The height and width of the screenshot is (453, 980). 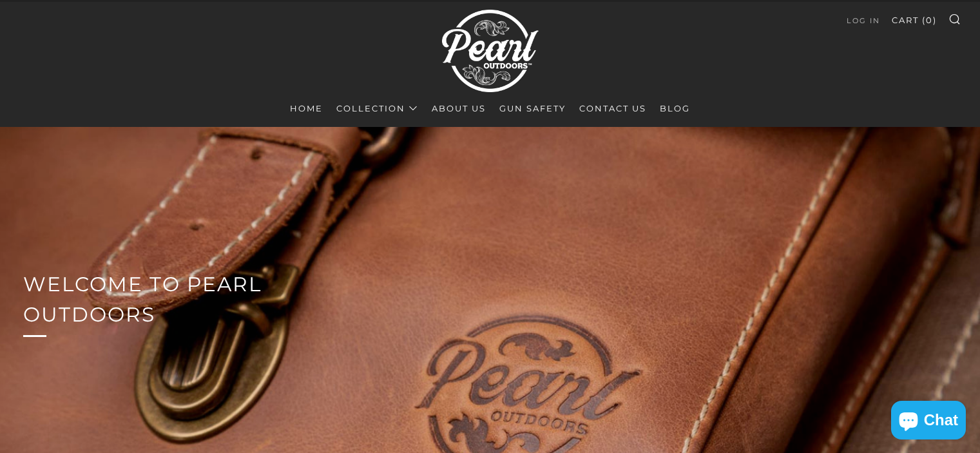 What do you see at coordinates (490, 51) in the screenshot?
I see `img: Pearl Outdoors | Luxury Leather Pistol Bags & Executive Range Bags` at bounding box center [490, 51].